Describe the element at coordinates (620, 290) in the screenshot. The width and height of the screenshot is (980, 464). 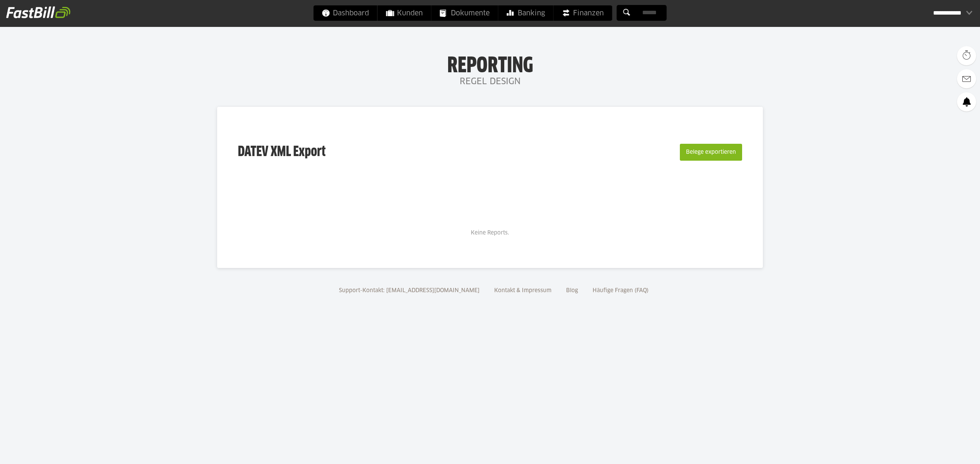
I see `a: Häufige Fragen (FAQ)` at that location.